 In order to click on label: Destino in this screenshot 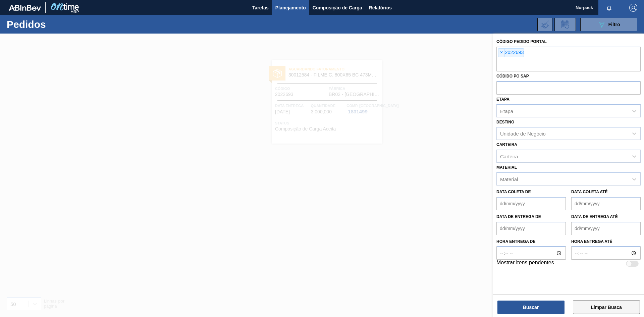, I will do `click(505, 122)`.